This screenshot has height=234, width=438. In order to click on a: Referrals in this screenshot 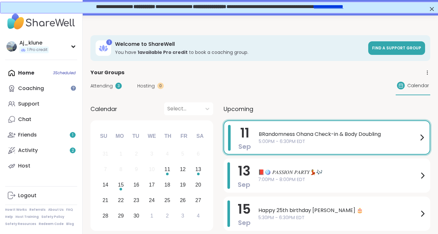, I will do `click(37, 210)`.